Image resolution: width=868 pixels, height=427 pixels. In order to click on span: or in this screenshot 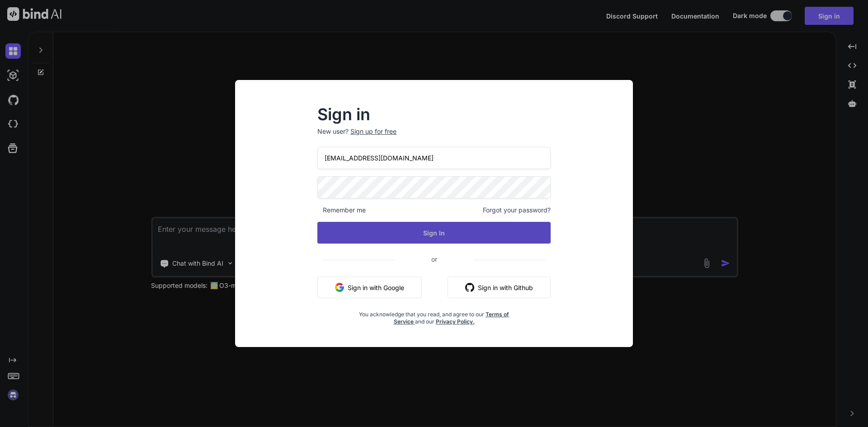, I will do `click(434, 259)`.